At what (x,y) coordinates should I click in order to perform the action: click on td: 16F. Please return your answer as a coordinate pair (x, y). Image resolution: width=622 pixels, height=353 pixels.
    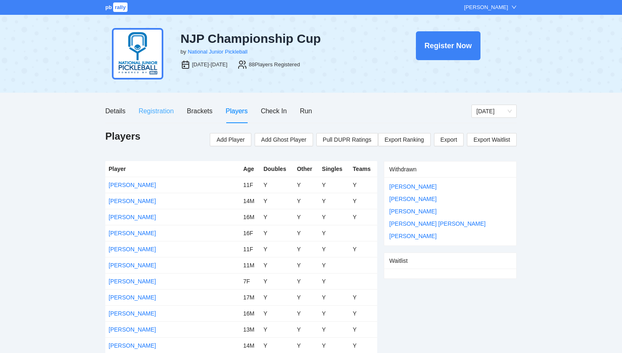
    Looking at the image, I should click on (250, 233).